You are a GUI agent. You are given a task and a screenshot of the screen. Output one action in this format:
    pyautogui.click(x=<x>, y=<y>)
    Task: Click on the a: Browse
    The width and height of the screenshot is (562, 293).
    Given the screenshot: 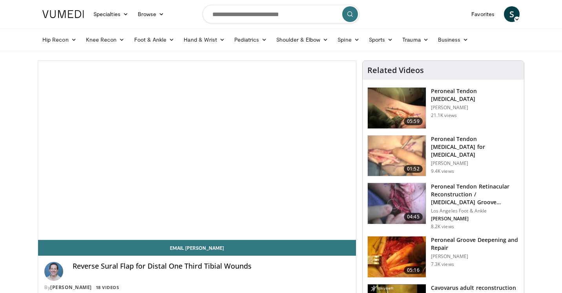 What is the action you would take?
    pyautogui.click(x=151, y=14)
    